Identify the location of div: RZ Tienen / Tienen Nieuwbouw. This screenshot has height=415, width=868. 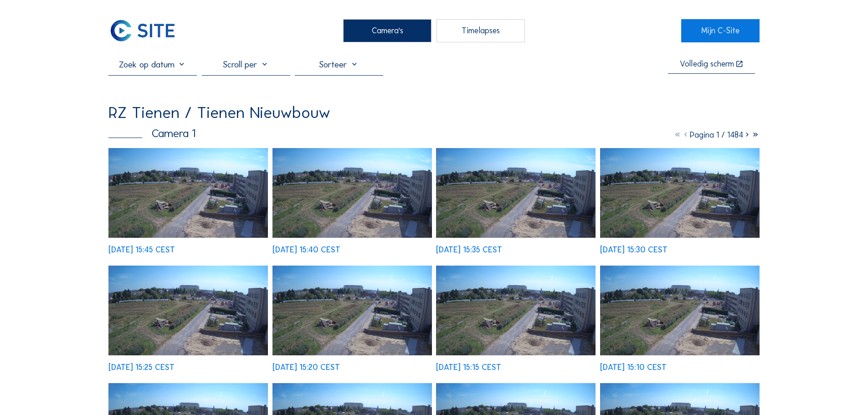
(220, 113).